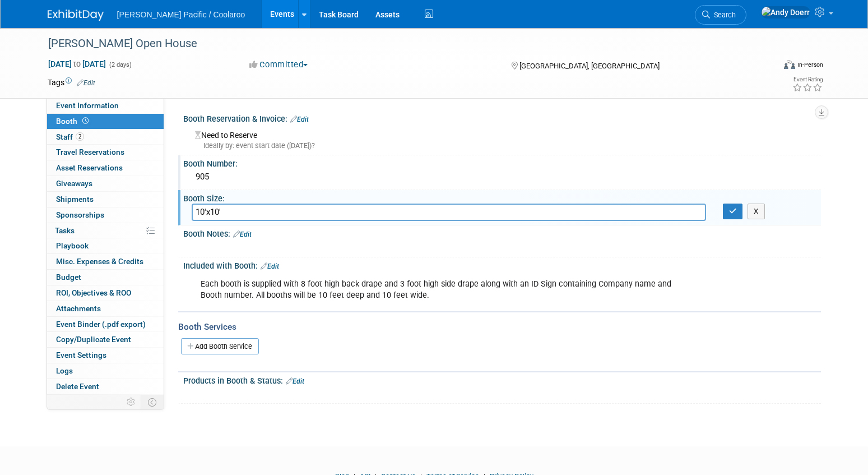  Describe the element at coordinates (70, 137) in the screenshot. I see `span: Staff` at that location.